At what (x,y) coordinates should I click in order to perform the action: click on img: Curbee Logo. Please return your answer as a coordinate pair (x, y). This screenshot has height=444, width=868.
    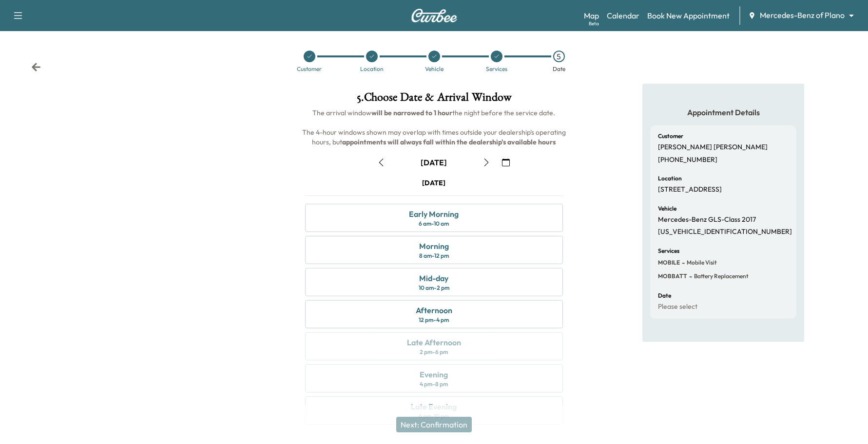
    Looking at the image, I should click on (434, 16).